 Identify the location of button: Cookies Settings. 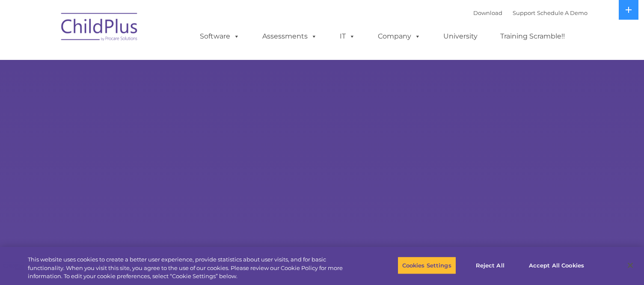
(427, 266).